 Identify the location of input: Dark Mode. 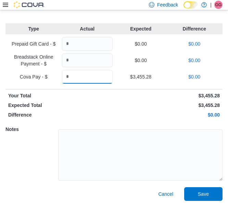
(191, 5).